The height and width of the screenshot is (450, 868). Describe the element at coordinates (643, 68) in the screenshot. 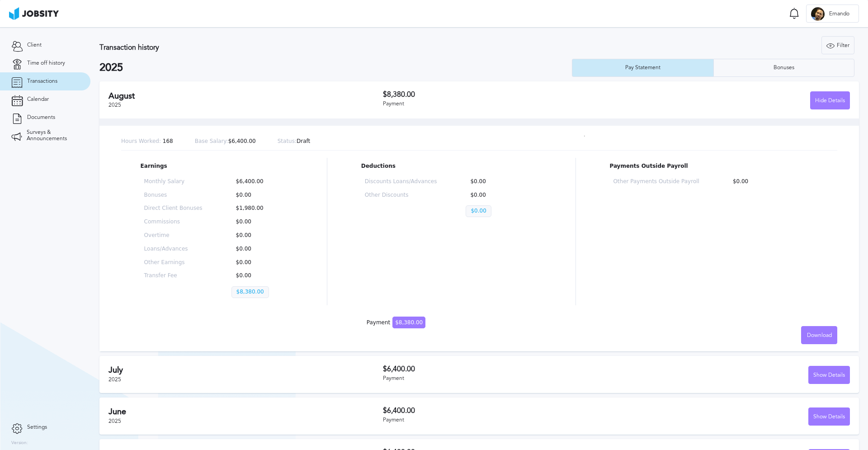

I see `button: Pay Statement` at that location.